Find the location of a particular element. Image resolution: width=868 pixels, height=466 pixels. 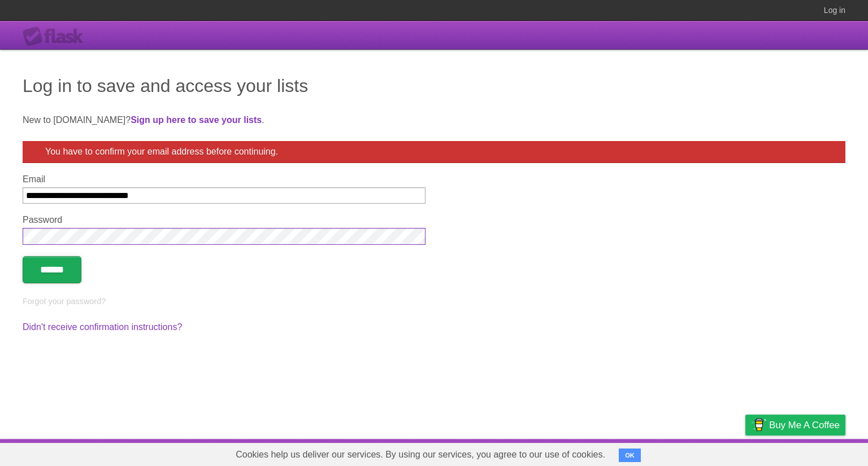

div: You have to confirm your email address before continuing. is located at coordinates (434, 152).